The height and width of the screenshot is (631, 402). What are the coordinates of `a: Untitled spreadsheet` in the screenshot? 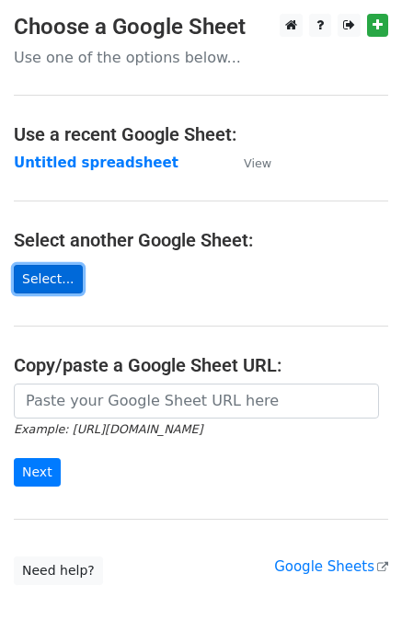 It's located at (96, 163).